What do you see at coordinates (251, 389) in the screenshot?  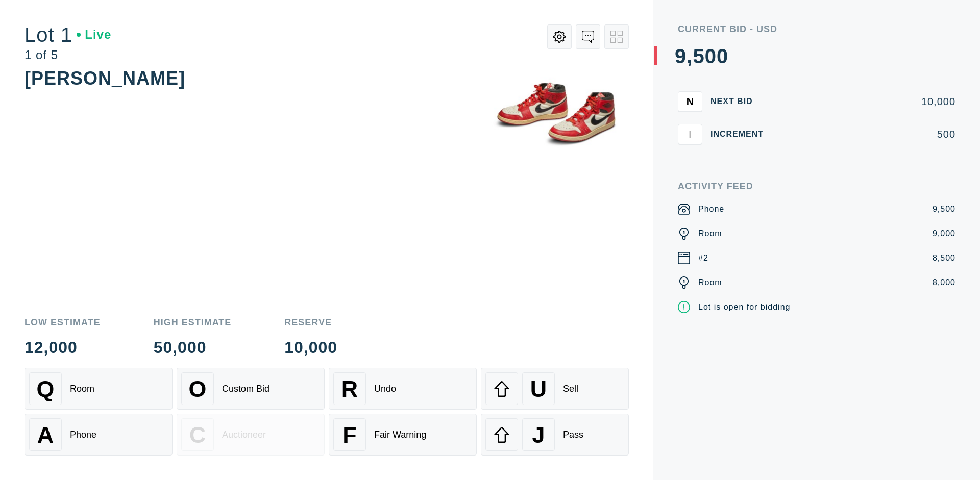 I see `button: OCustom Bid` at bounding box center [251, 389].